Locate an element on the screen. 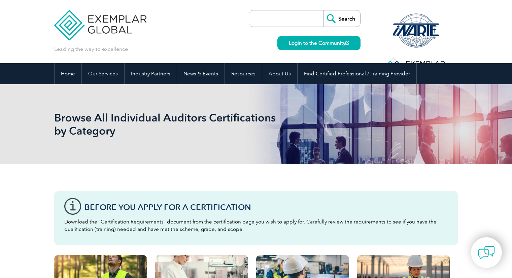  a: Resources is located at coordinates (243, 74).